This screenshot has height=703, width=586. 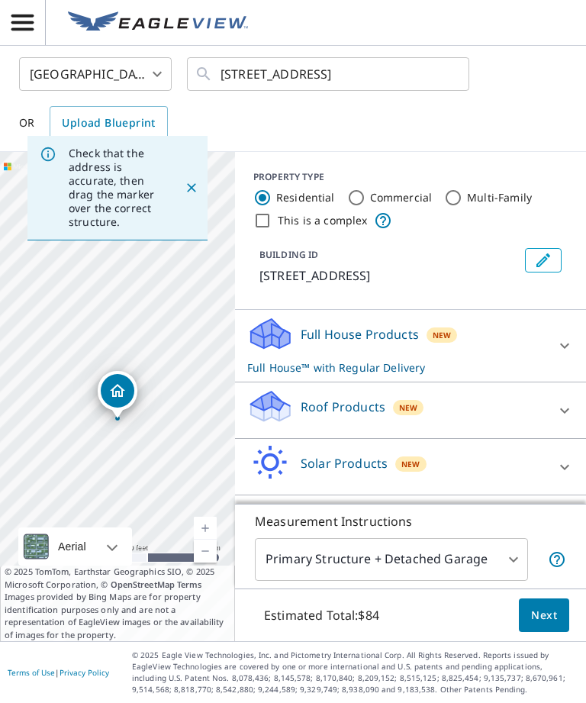 I want to click on div: Dropped pin, building 1, Residential property, 904 NE 164th St North Miami Beach, FL 33162, so click(x=118, y=394).